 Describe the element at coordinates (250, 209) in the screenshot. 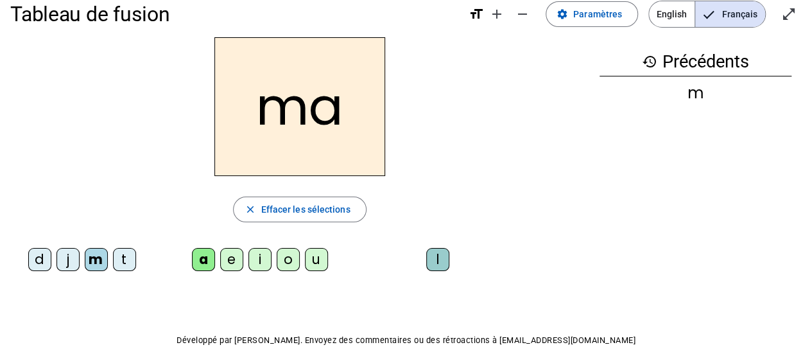

I see `mat-icon: close` at that location.